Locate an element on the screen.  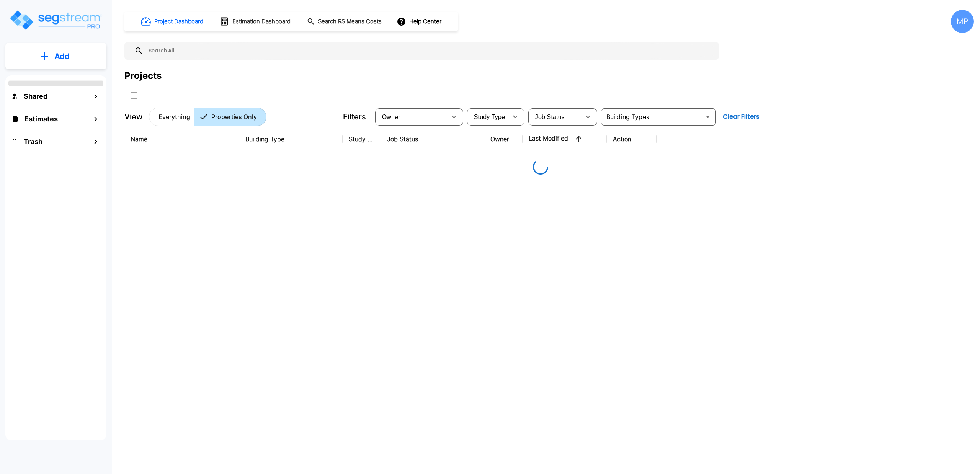
img: Logo is located at coordinates (55, 20).